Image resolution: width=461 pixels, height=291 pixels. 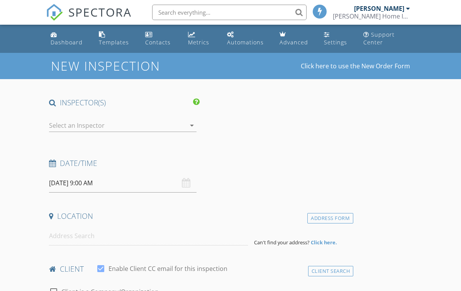 I want to click on a: Dashboard, so click(x=68, y=39).